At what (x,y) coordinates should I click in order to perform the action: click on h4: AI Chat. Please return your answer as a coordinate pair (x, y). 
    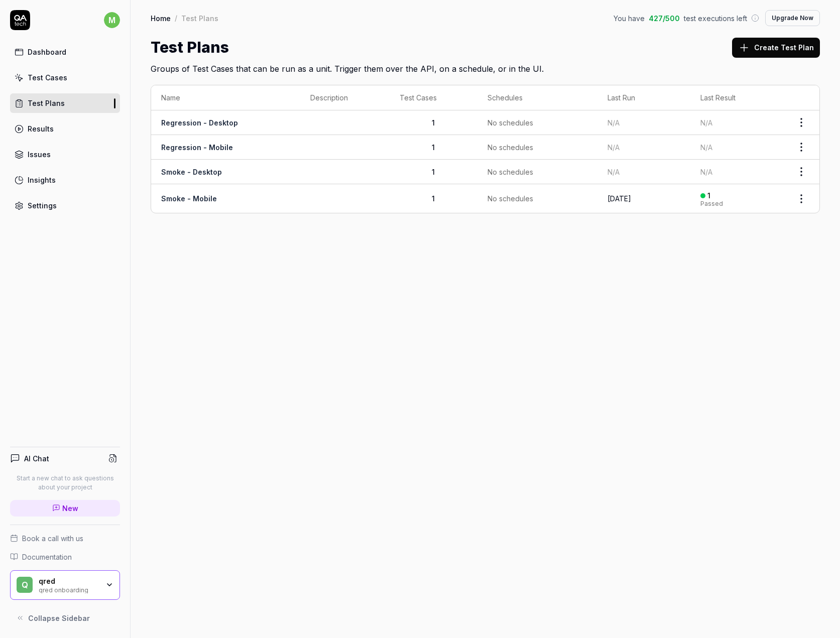
    Looking at the image, I should click on (37, 458).